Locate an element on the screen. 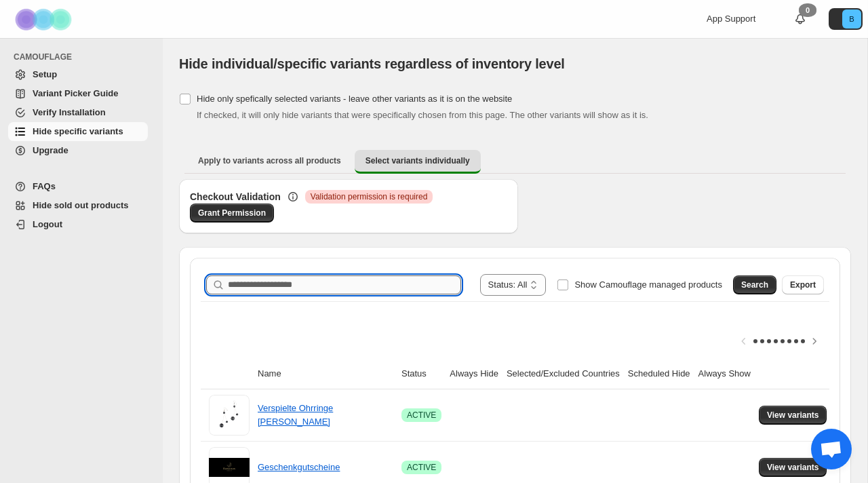 Image resolution: width=868 pixels, height=483 pixels. span: Select variants individually is located at coordinates (418, 161).